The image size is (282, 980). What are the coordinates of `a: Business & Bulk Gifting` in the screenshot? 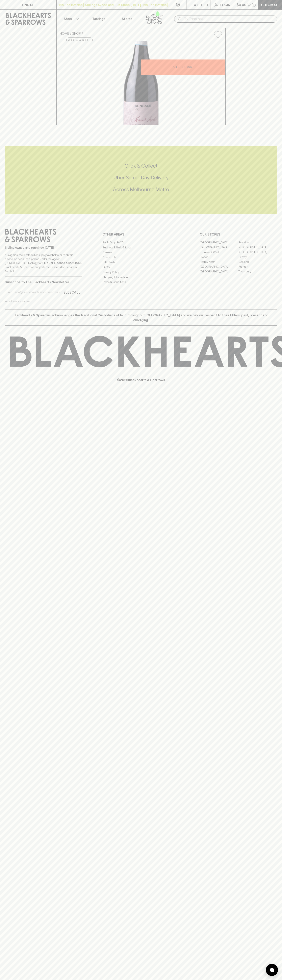 It's located at (141, 247).